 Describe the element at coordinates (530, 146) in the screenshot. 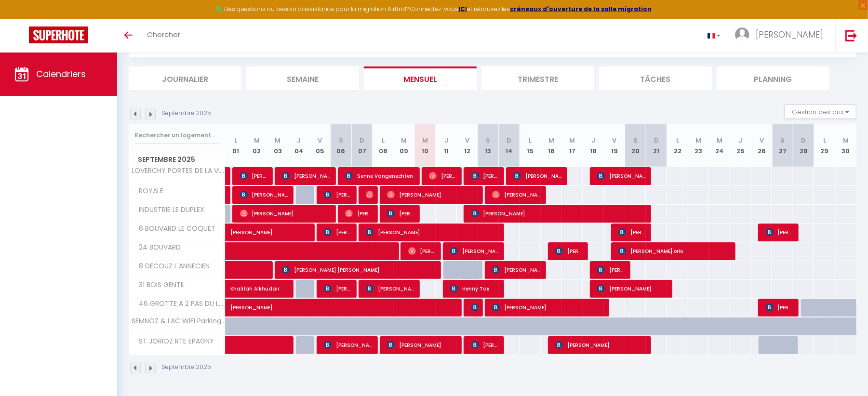

I see `th: 15` at that location.